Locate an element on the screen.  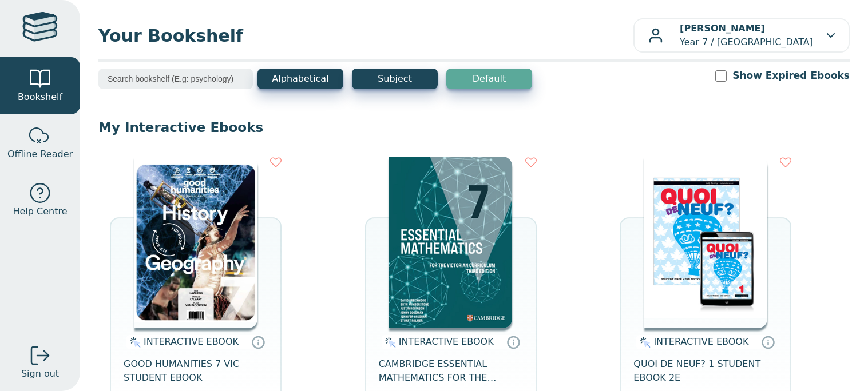
p: My Interactive Ebooks is located at coordinates (474, 128).